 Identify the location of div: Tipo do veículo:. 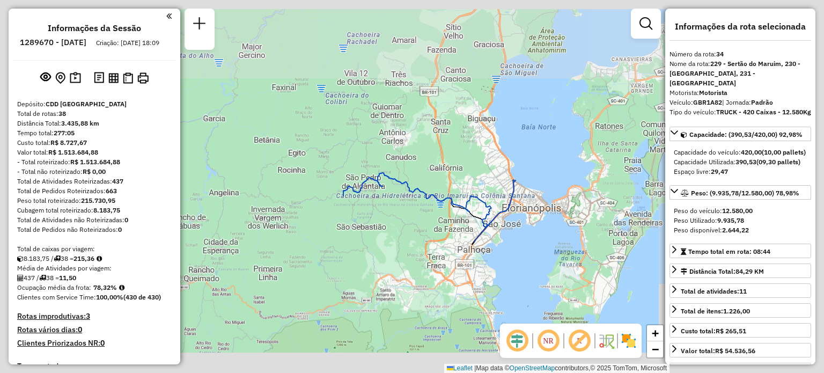
(740, 112).